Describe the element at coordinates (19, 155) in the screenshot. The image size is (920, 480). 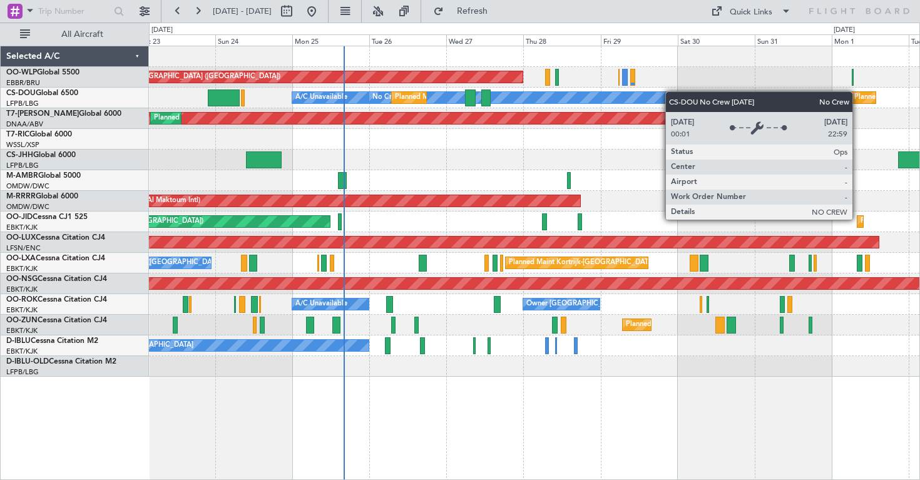
I see `span: CS-JHH` at that location.